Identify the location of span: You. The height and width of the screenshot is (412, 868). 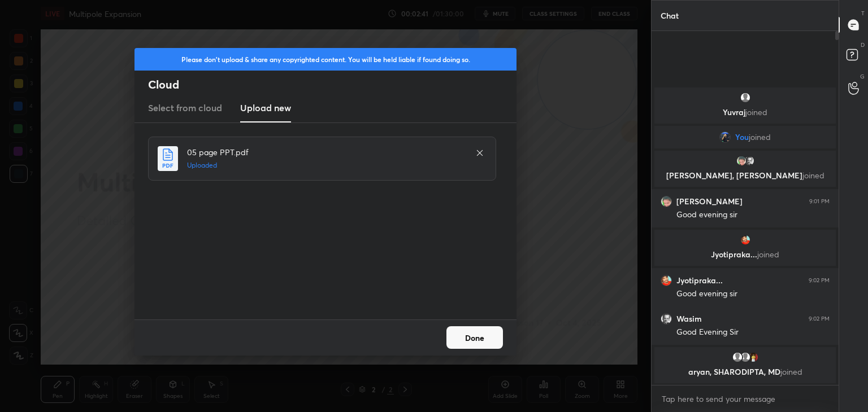
(742, 138).